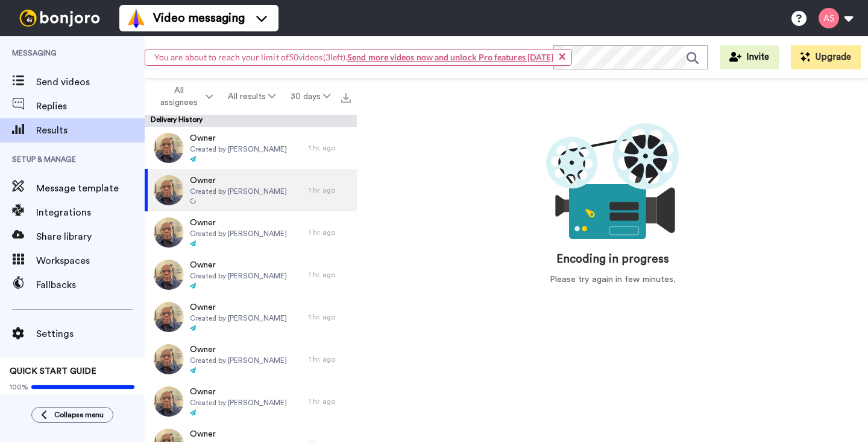 The height and width of the screenshot is (442, 868). What do you see at coordinates (91, 188) in the screenshot?
I see `span: Message template` at bounding box center [91, 188].